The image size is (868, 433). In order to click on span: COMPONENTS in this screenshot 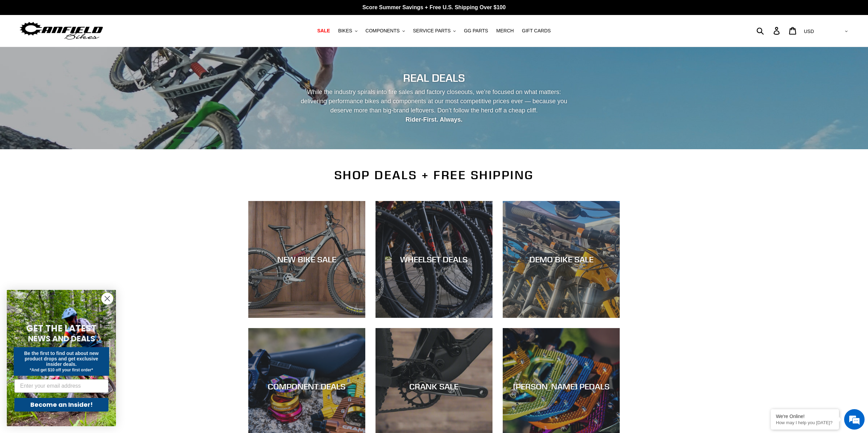, I will do `click(383, 31)`.